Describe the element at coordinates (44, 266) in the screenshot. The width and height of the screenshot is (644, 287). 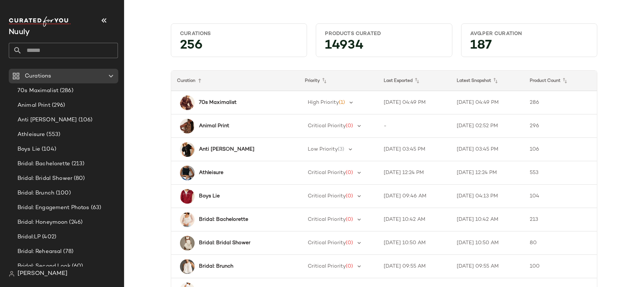
I see `span: Bridal: Second Look` at that location.